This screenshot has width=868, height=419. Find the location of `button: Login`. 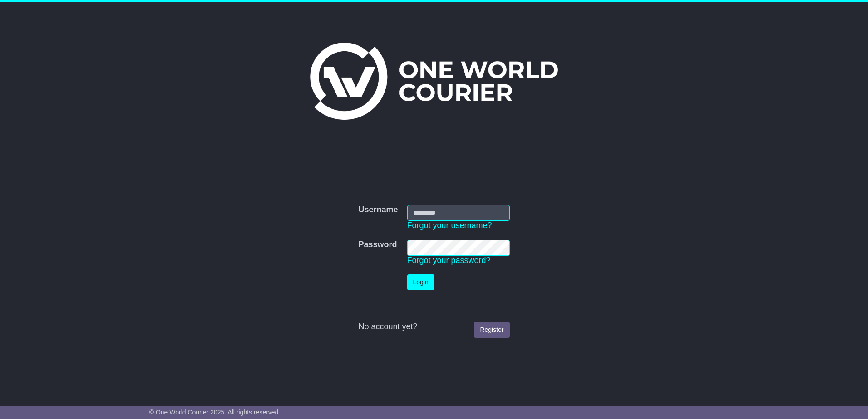

button: Login is located at coordinates (421, 282).